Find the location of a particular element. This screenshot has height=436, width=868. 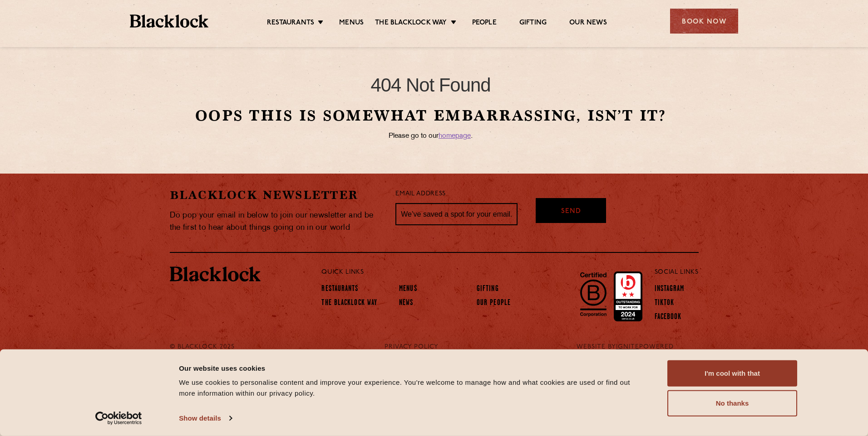

a: Our News is located at coordinates (588, 23).